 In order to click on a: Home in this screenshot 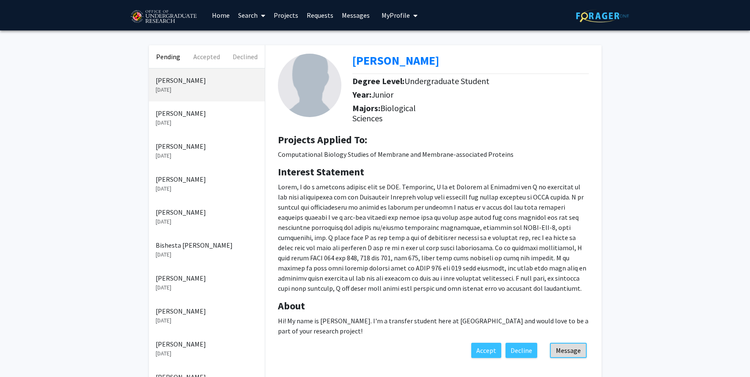, I will do `click(221, 15)`.